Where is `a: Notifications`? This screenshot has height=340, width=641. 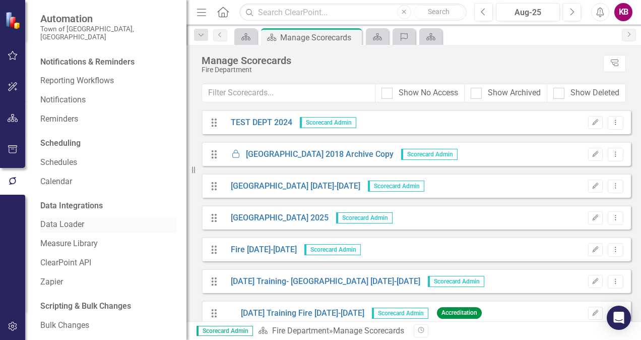 a: Notifications is located at coordinates (108, 100).